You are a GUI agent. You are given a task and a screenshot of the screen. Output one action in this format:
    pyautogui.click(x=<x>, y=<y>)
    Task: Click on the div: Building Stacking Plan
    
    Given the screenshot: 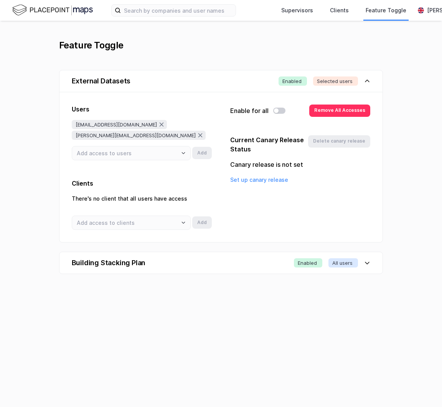 What is the action you would take?
    pyautogui.click(x=109, y=263)
    